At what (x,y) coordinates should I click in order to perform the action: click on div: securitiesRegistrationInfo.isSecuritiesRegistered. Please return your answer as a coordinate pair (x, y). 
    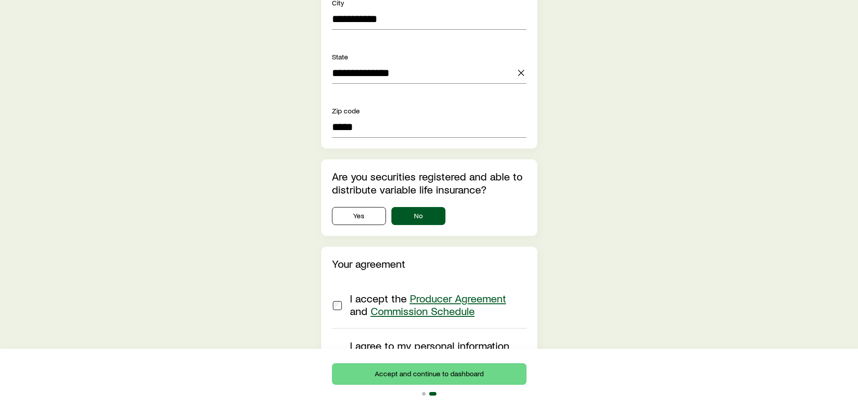
    Looking at the image, I should click on (429, 216).